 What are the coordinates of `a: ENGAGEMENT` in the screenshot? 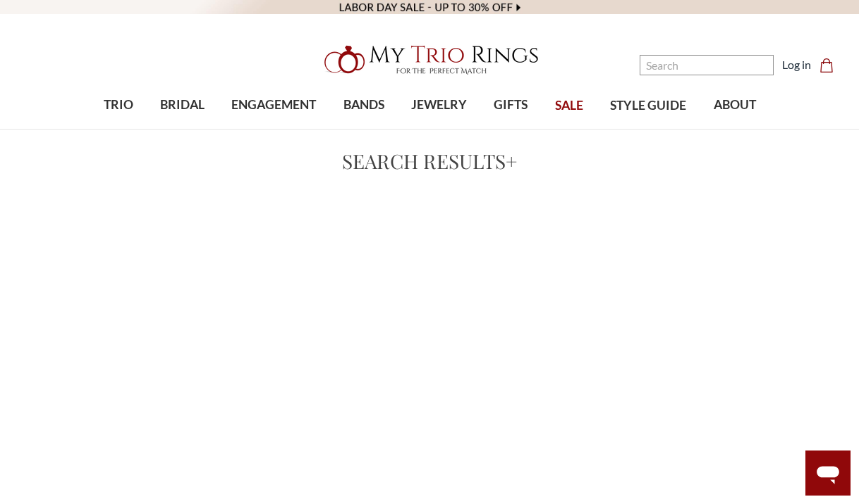 It's located at (274, 105).